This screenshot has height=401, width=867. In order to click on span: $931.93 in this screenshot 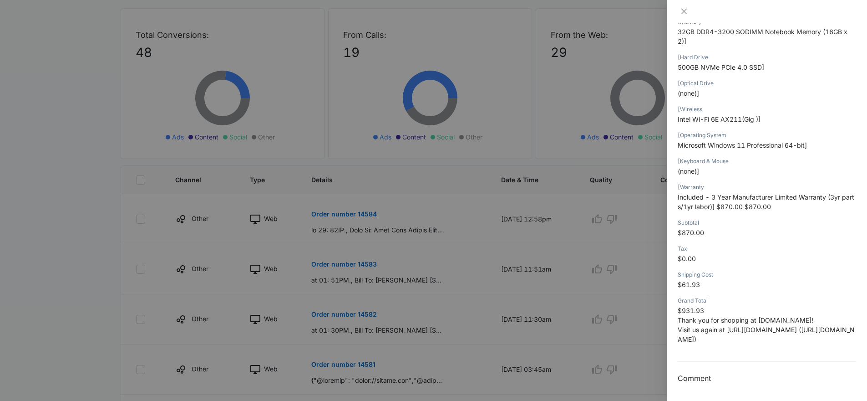, I will do `click(691, 310)`.